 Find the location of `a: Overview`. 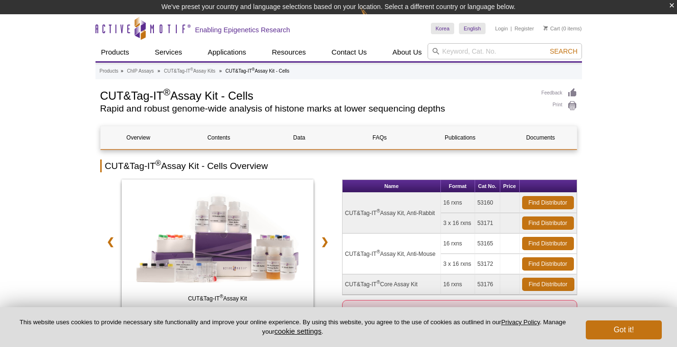

a: Overview is located at coordinates (138, 138).